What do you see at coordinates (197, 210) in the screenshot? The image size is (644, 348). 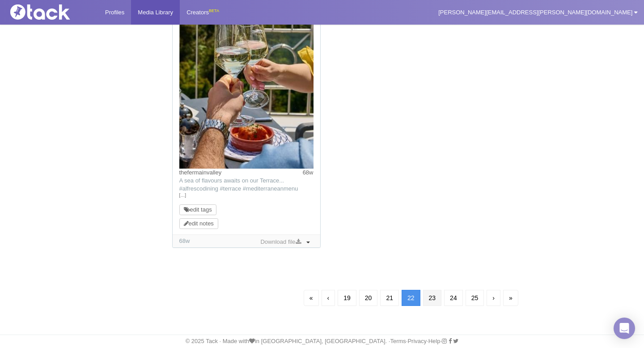 I see `a: edit tags` at bounding box center [197, 210].